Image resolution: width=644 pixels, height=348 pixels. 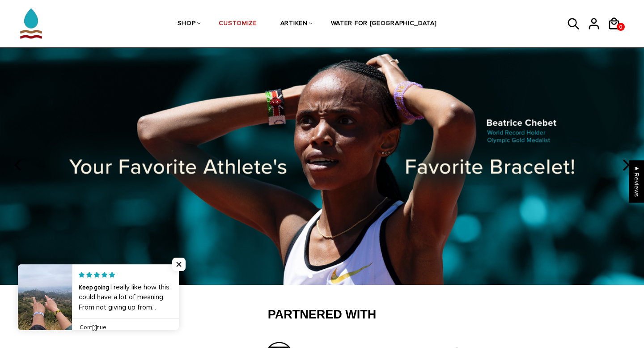 What do you see at coordinates (620, 27) in the screenshot?
I see `span: 0` at bounding box center [620, 27].